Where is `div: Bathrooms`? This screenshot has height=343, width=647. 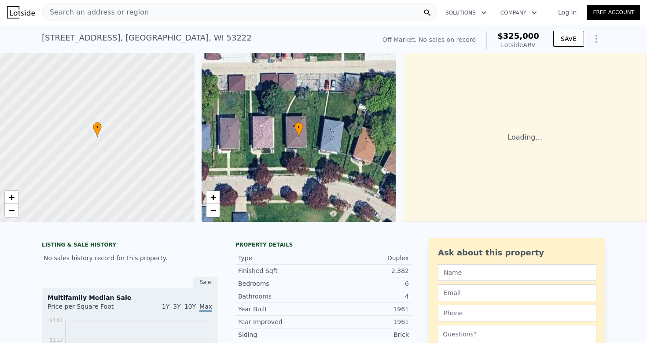
div: Bathrooms is located at coordinates (281, 296).